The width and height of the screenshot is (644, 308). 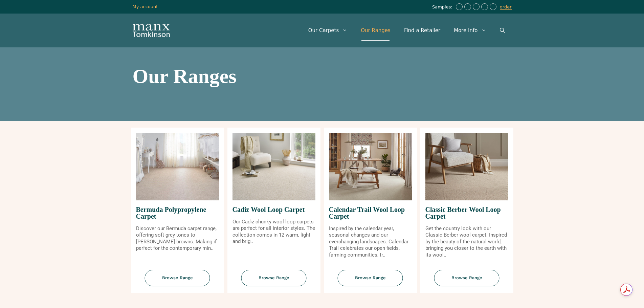 I want to click on p: Inspired by the calendar year, seasonal changes and our everchanging landscapes. Calendar Trail c..., so click(x=370, y=242).